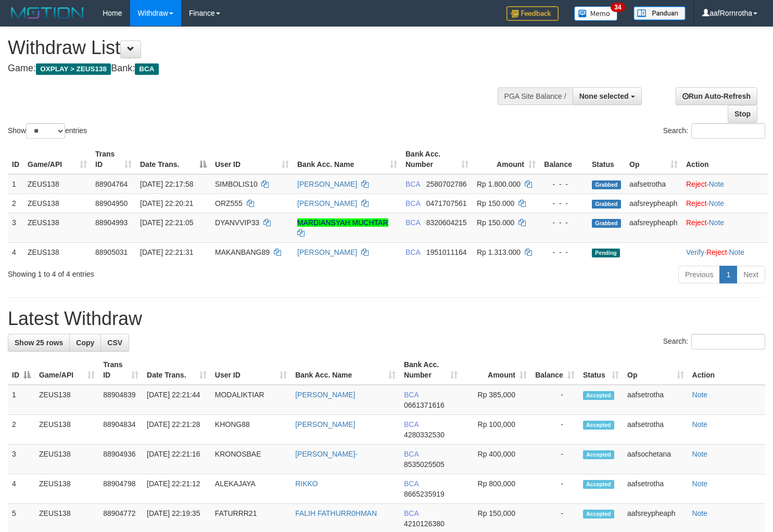 This screenshot has width=773, height=532. Describe the element at coordinates (564, 159) in the screenshot. I see `th: Balance` at that location.